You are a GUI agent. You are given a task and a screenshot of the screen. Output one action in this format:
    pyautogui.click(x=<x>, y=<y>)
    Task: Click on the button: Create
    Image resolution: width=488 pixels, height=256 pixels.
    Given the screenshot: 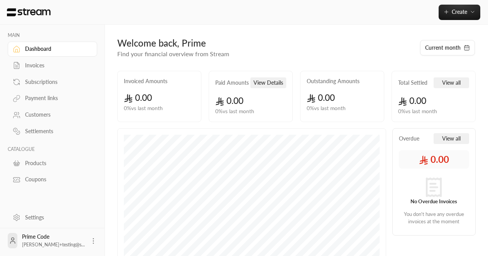 What is the action you would take?
    pyautogui.click(x=459, y=12)
    